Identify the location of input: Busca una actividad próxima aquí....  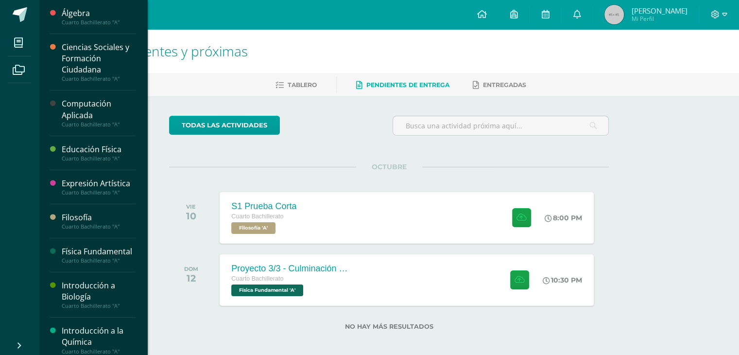
(501, 125).